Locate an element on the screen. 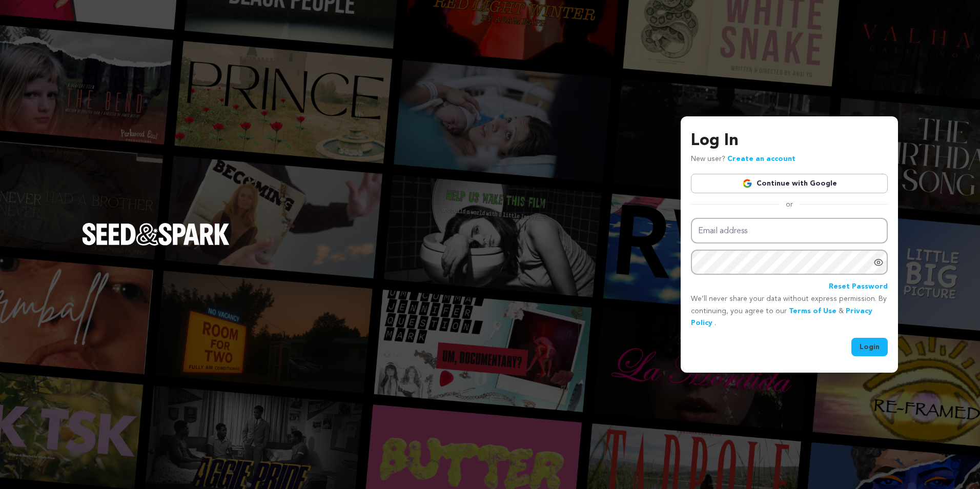 The image size is (980, 489). a: Create an account is located at coordinates (761, 159).